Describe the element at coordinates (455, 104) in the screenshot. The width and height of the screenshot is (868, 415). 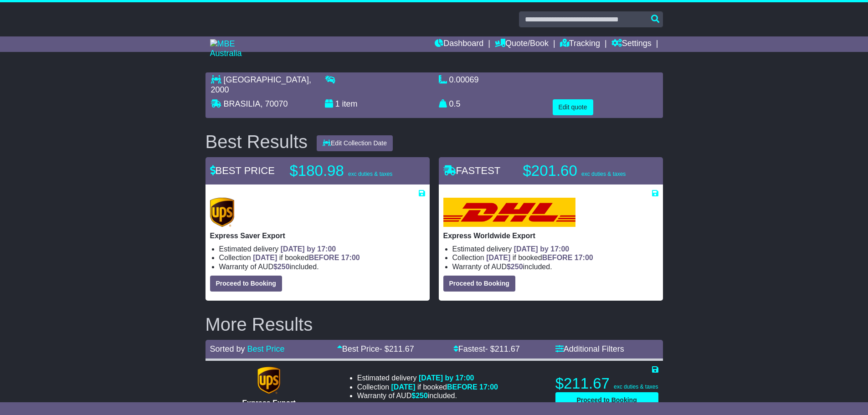
I see `span: 0.5` at that location.